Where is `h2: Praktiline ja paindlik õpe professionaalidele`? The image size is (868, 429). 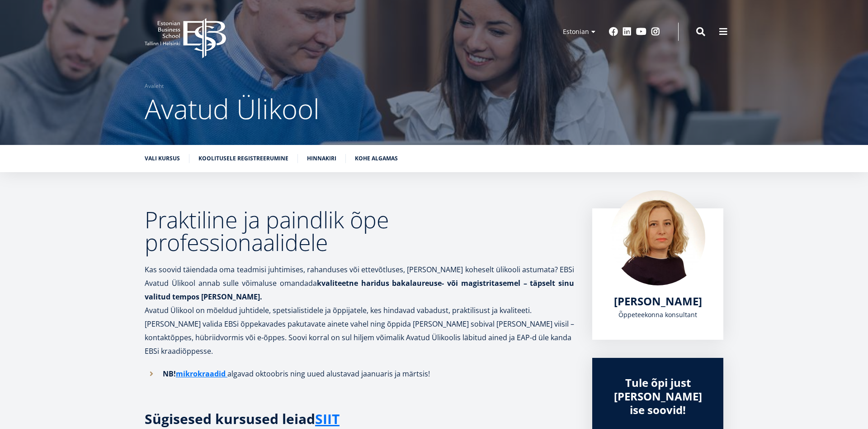
h2: Praktiline ja paindlik õpe professionaalidele is located at coordinates (359, 231).